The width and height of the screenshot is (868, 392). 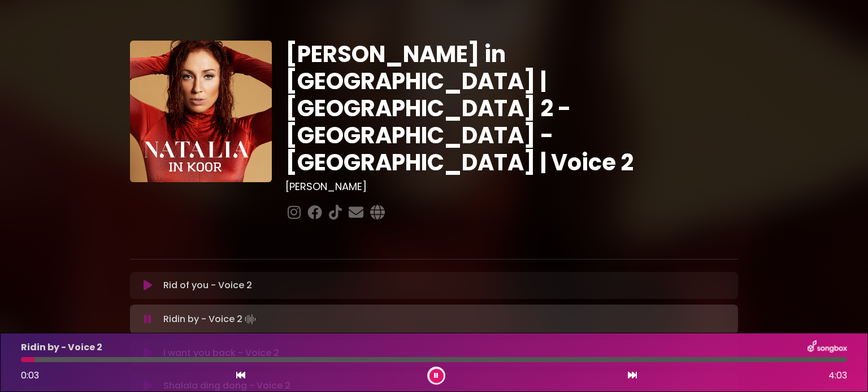 What do you see at coordinates (827, 348) in the screenshot?
I see `img: songbox-logo-white.png` at bounding box center [827, 348].